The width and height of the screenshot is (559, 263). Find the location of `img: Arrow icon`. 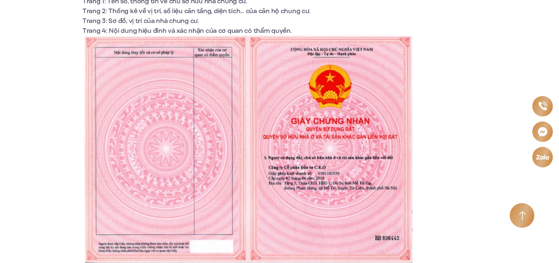

img: Arrow icon is located at coordinates (522, 216).